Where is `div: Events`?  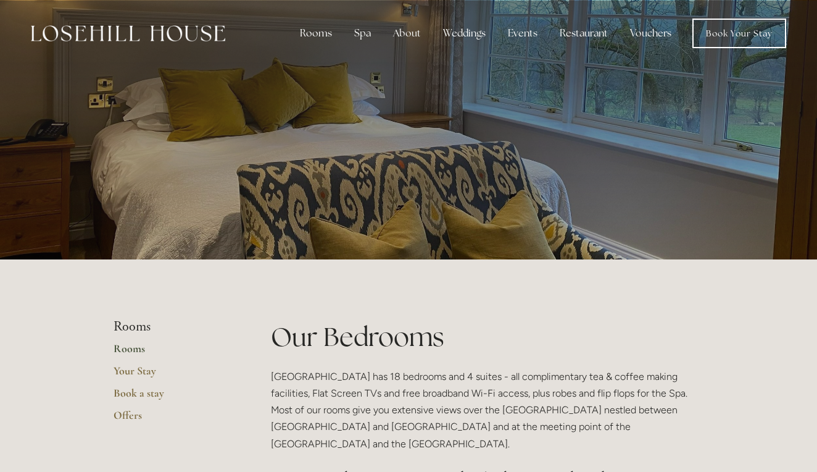 div: Events is located at coordinates (523, 33).